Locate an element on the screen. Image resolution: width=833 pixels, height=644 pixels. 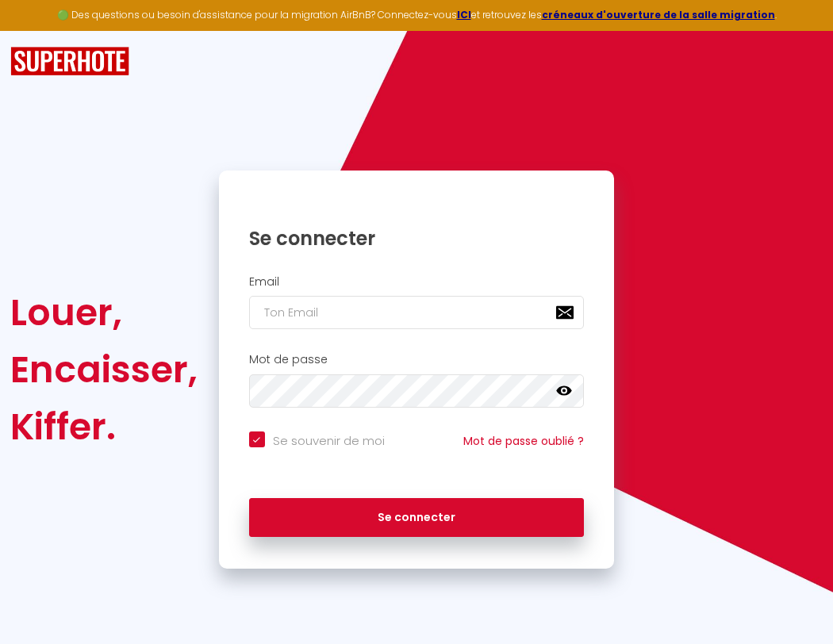
div: Kiffer. is located at coordinates (104, 427).